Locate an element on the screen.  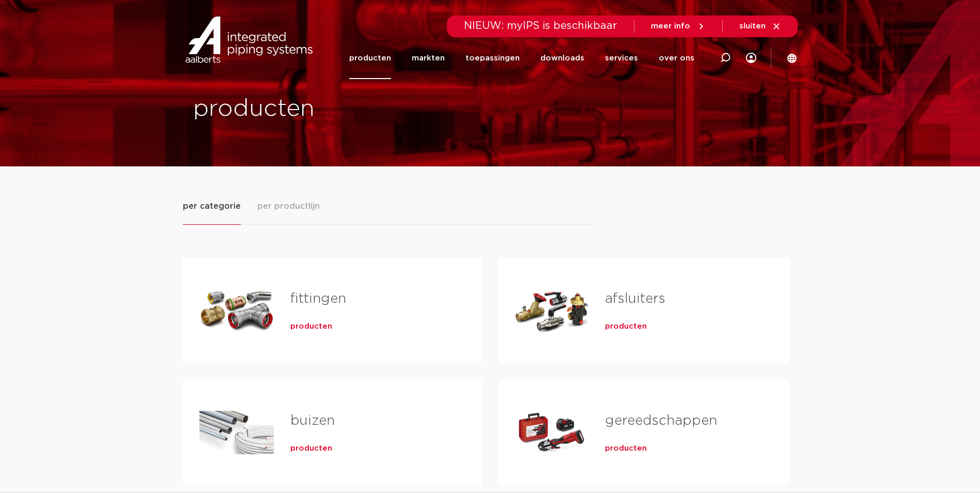
a: fittingen is located at coordinates (318, 299).